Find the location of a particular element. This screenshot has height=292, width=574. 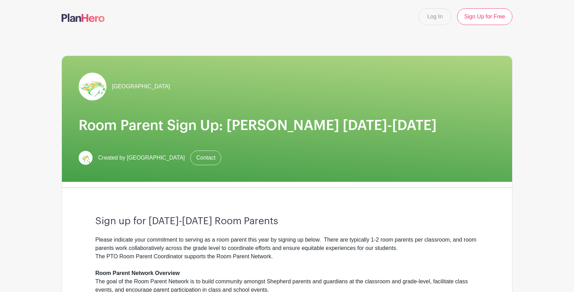

div: Please indicate your commitment to serving as a room parent this year by signing up below. There ... is located at coordinates (287, 257).